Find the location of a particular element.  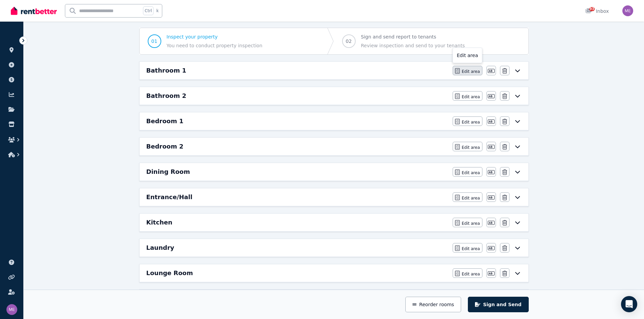

span: You need to conduct property inspection is located at coordinates (214, 45).